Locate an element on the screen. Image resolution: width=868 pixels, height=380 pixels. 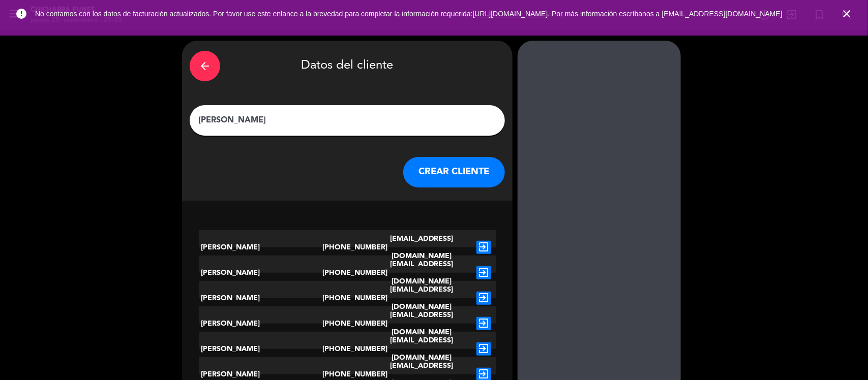
input: Escriba nombre, correo electrónico o número de teléfono... is located at coordinates (347, 120).